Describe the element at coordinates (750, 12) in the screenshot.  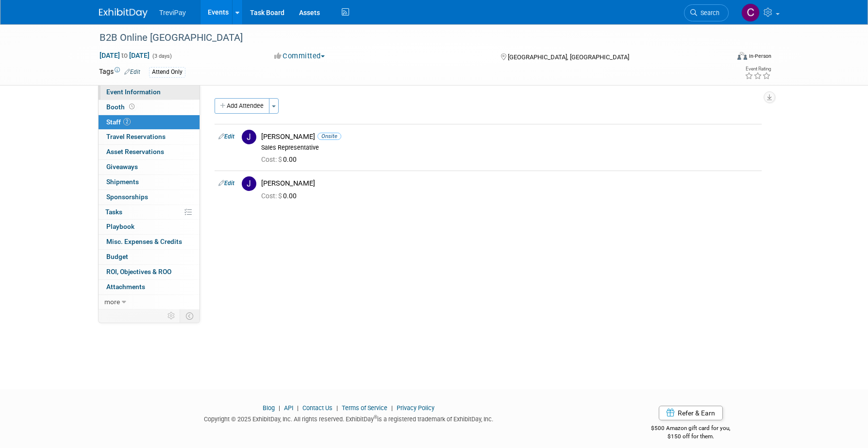
I see `img: Celia Ahrens` at that location.